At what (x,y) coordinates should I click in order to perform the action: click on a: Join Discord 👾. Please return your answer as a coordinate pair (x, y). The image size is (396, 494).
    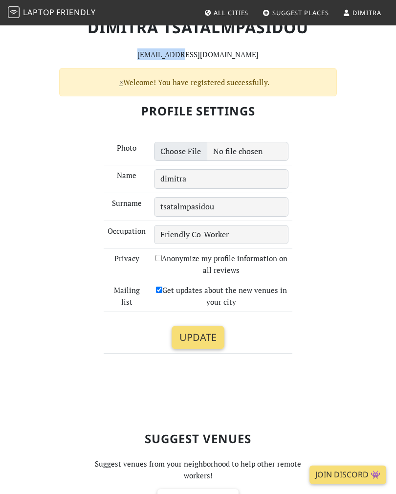
    Looking at the image, I should click on (348, 475).